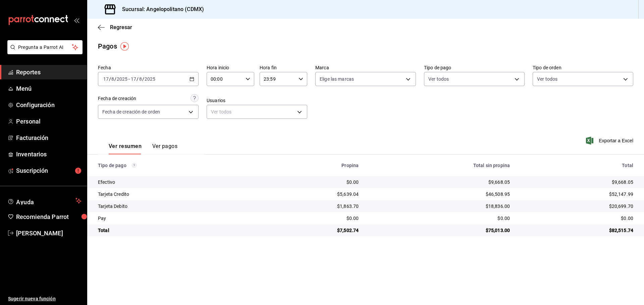 The height and width of the screenshot is (305, 644). What do you see at coordinates (117, 99) in the screenshot?
I see `div: Fecha de creación` at bounding box center [117, 99].